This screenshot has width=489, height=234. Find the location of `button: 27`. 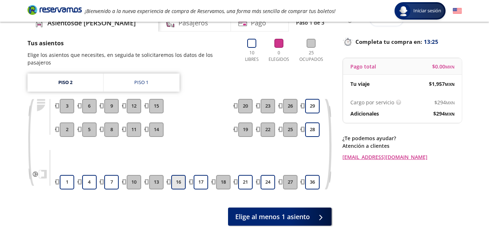

button: 27 is located at coordinates (291, 182).